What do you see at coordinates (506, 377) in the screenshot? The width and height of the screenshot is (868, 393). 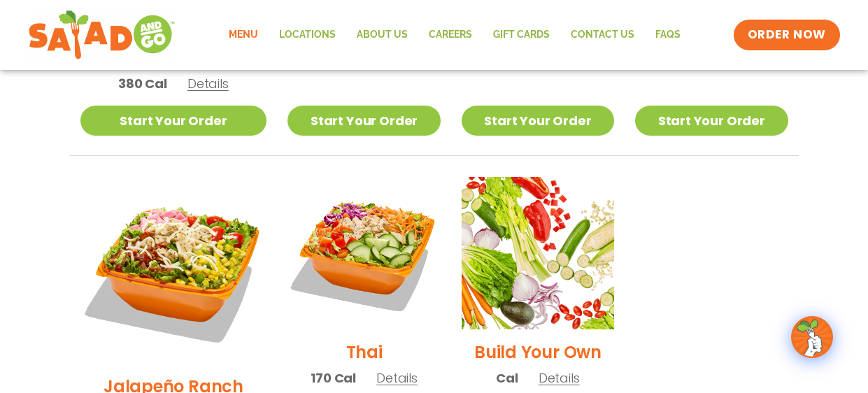 I see `span: Cal` at bounding box center [506, 377].